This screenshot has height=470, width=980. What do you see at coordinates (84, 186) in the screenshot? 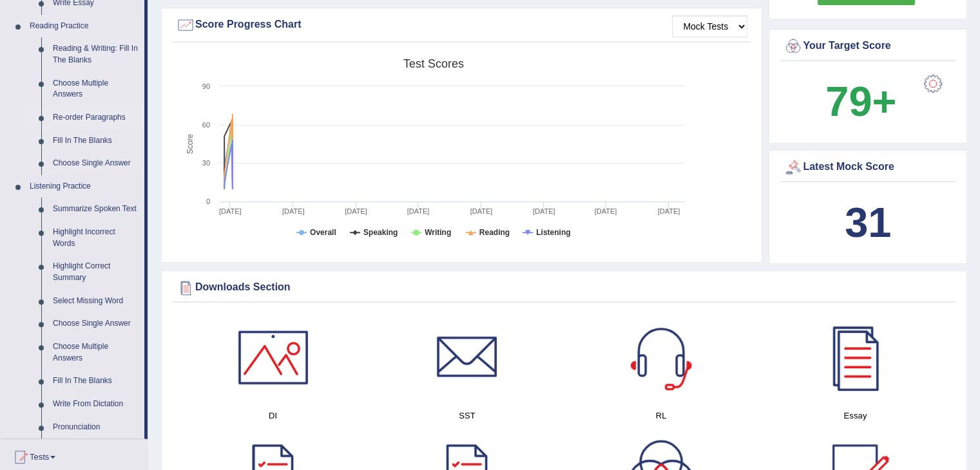
I see `a: Listening Practice` at bounding box center [84, 186].